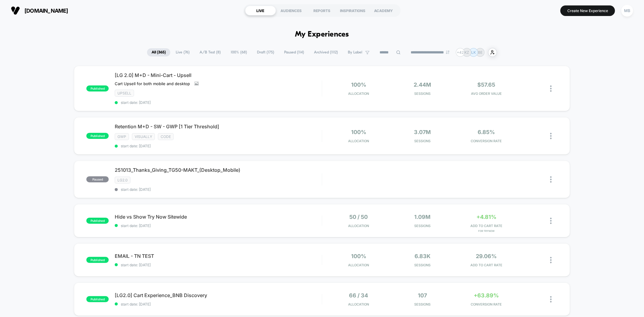 The height and width of the screenshot is (317, 644). I want to click on div: LIVE, so click(261, 11).